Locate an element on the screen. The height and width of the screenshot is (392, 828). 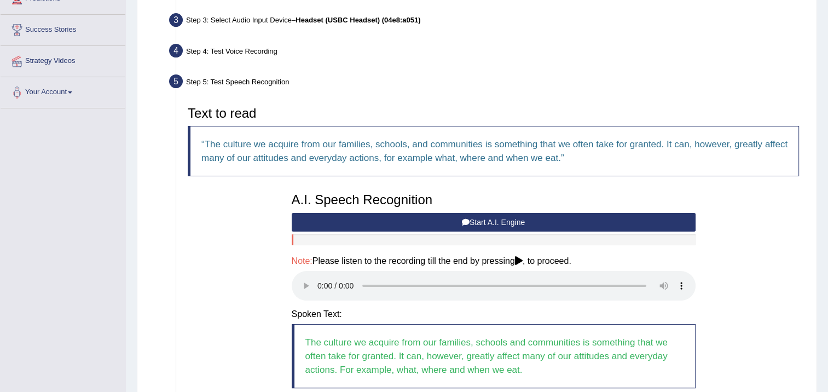
h4: Please listen to the recording till the end by pressing , to proceed. is located at coordinates (494, 261).